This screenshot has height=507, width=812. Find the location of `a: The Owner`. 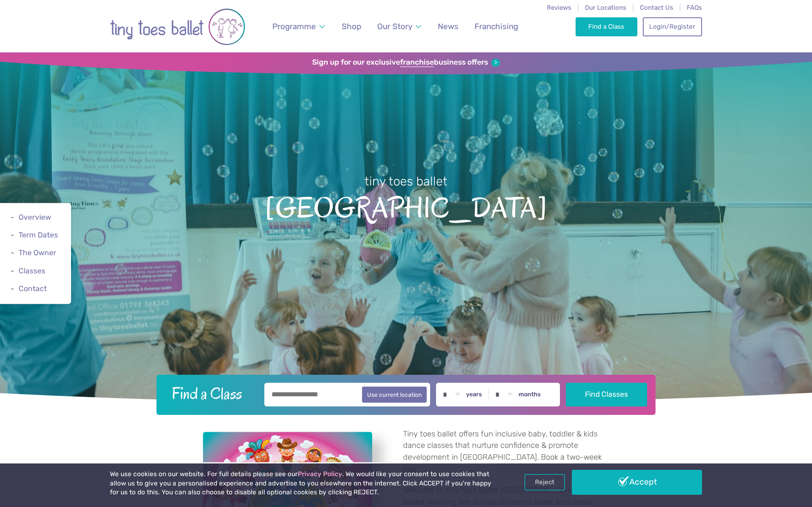

a: The Owner is located at coordinates (37, 254).